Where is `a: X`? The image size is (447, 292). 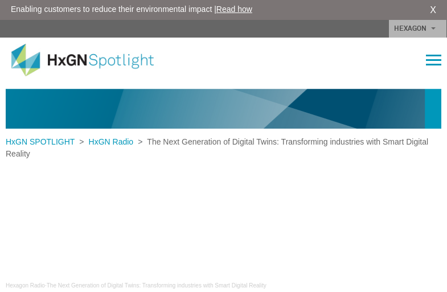 a: X is located at coordinates (433, 10).